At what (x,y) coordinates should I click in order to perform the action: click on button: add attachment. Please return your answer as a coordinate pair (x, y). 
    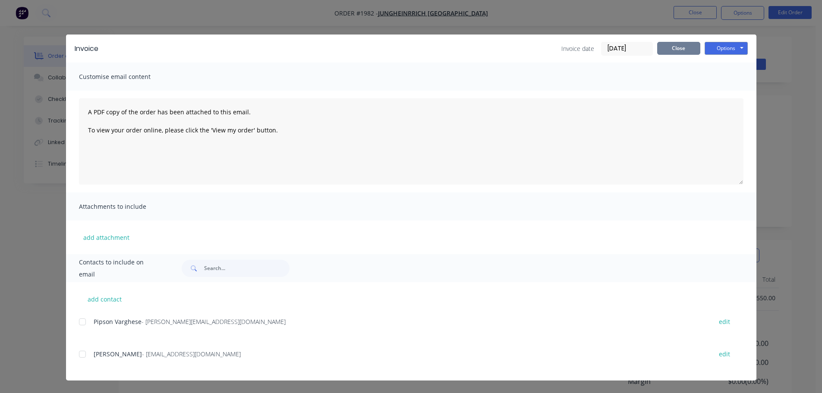
    Looking at the image, I should click on (106, 237).